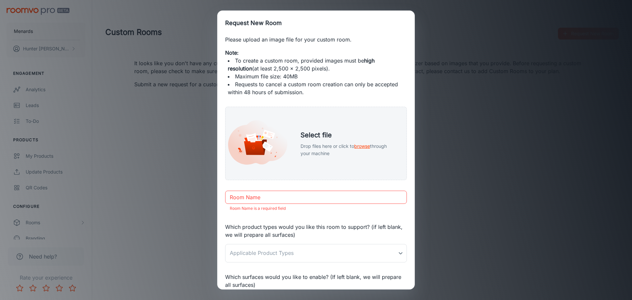 The width and height of the screenshot is (632, 300). Describe the element at coordinates (316, 23) in the screenshot. I see `h2: Request New Room` at that location.